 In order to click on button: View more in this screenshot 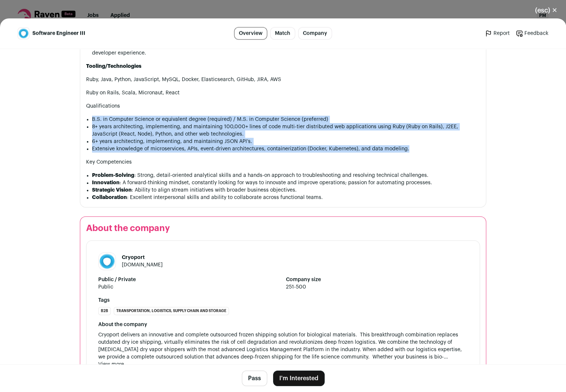, I will do `click(111, 364)`.